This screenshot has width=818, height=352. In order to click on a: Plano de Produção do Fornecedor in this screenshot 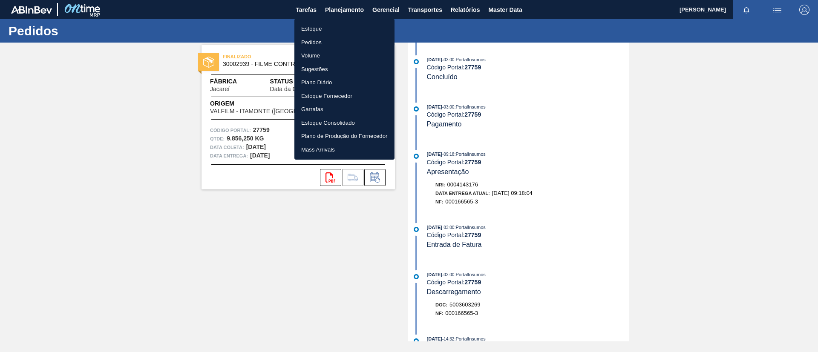, I will do `click(344, 136)`.